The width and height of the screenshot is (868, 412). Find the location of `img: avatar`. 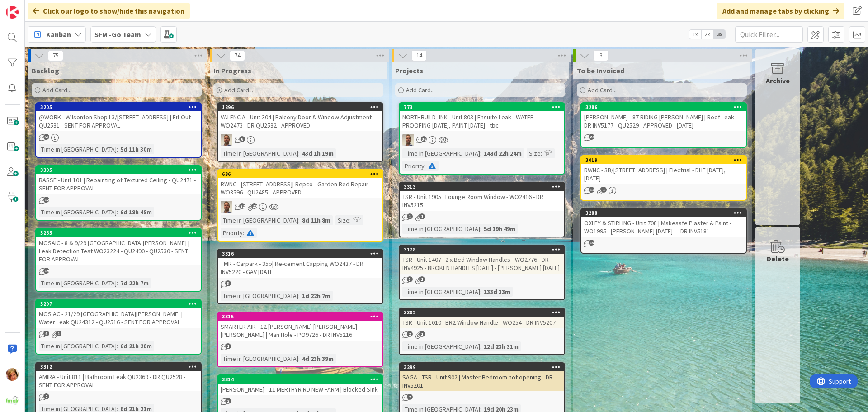

img: avatar is located at coordinates (12, 400).